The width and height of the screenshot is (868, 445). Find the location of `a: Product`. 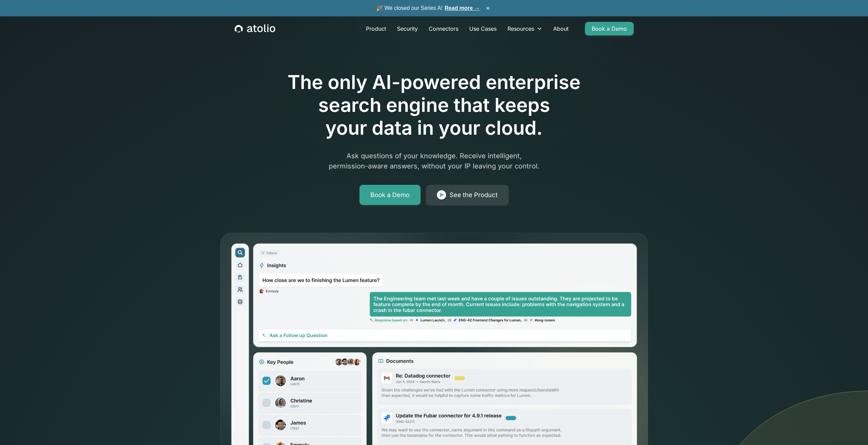

a: Product is located at coordinates (375, 29).